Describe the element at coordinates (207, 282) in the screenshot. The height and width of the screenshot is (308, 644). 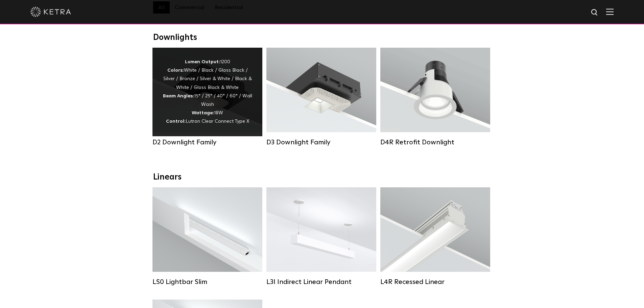
I see `div: LS0 Lightbar Slim` at that location.